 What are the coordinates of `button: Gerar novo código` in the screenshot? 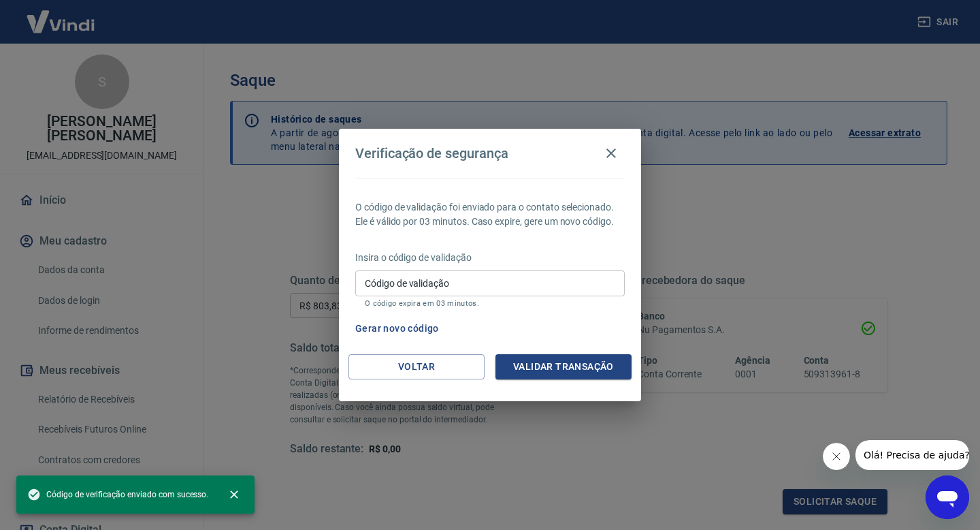 It's located at (397, 328).